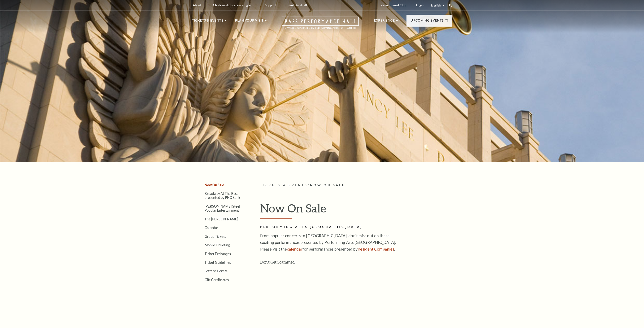 Image resolution: width=644 pixels, height=328 pixels. What do you see at coordinates (385, 22) in the screenshot?
I see `p: Experience` at bounding box center [385, 22].